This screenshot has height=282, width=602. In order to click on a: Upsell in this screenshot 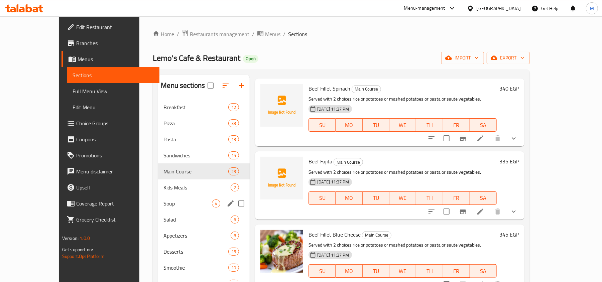, I will do `click(110, 188)`.